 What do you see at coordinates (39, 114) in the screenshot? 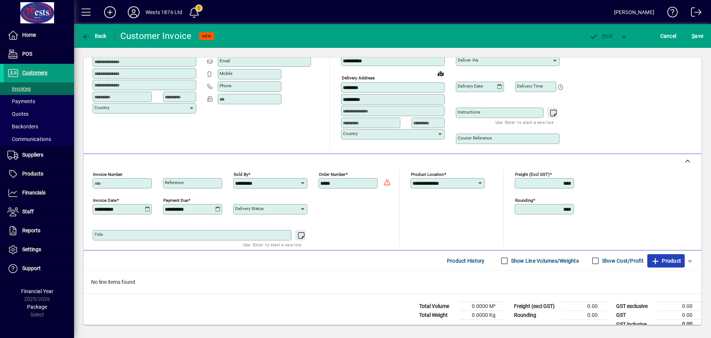
I see `a: Quotes` at bounding box center [39, 114].